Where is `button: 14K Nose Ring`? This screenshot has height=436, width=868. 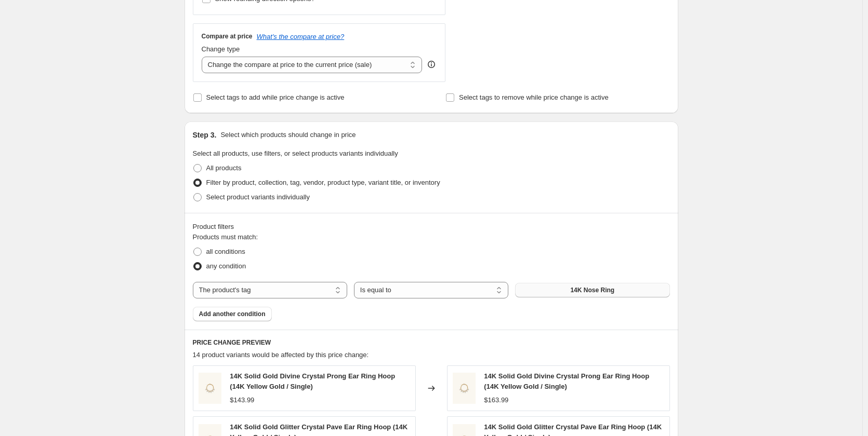
button: 14K Nose Ring is located at coordinates (592, 291).